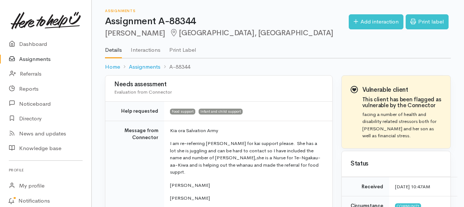  What do you see at coordinates (175, 67) in the screenshot?
I see `li: A-88344` at bounding box center [175, 67].